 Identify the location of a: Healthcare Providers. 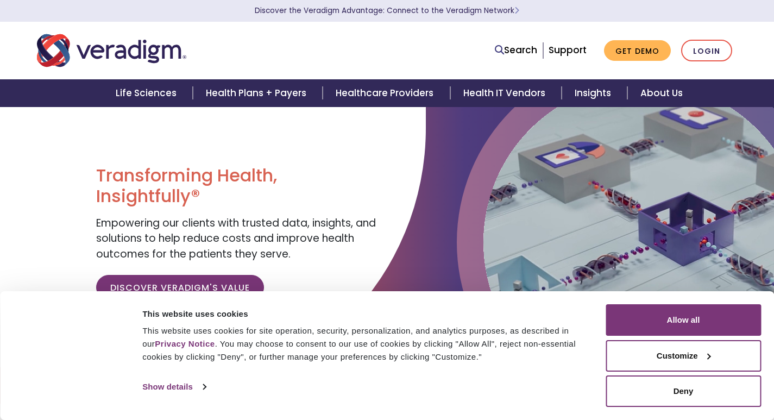
(386, 93).